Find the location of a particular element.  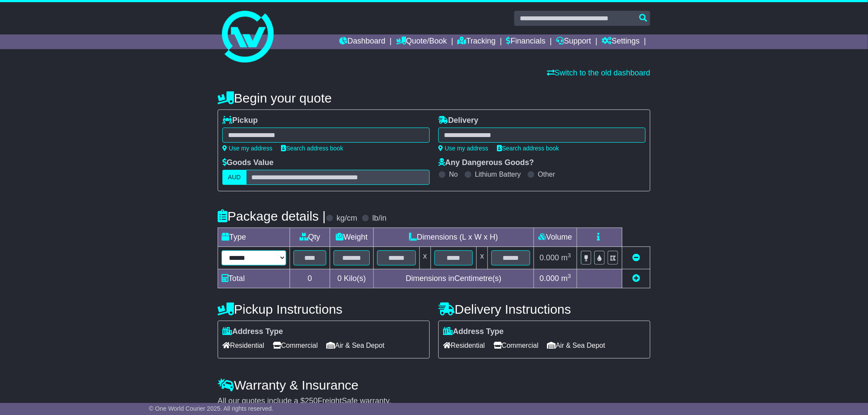

td: Dimensions in Centimetre(s) is located at coordinates (453, 279).